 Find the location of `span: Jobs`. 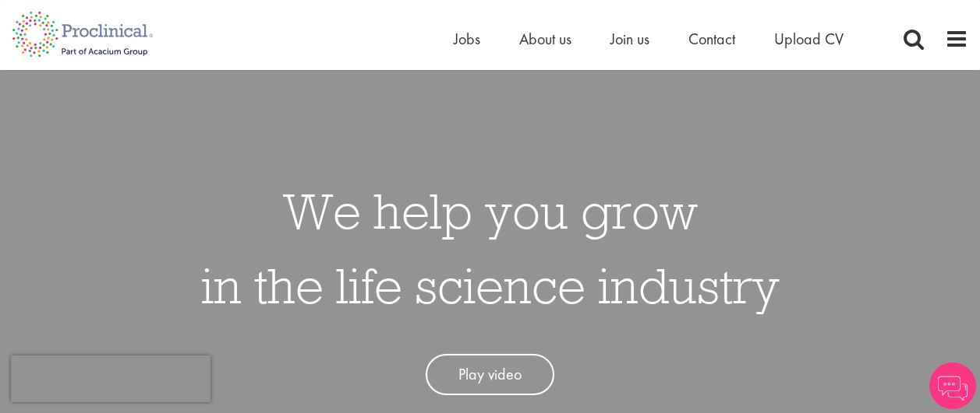

span: Jobs is located at coordinates (467, 39).